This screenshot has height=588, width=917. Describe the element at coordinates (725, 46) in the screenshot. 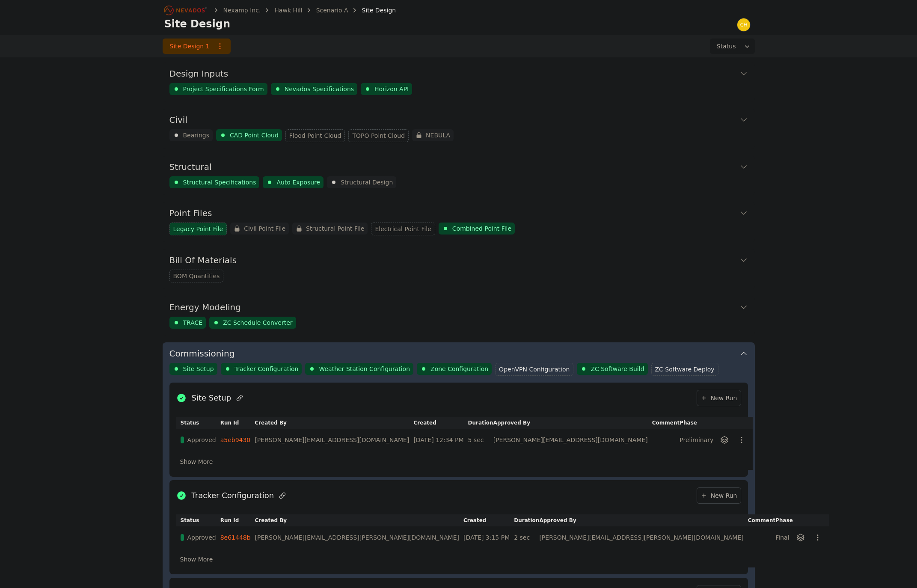

I see `span: Status` at that location.